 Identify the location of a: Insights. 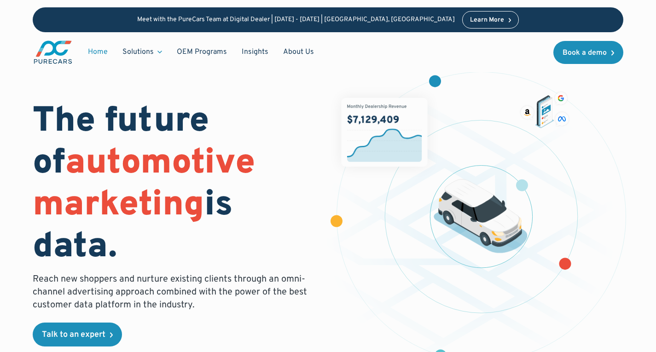
(255, 52).